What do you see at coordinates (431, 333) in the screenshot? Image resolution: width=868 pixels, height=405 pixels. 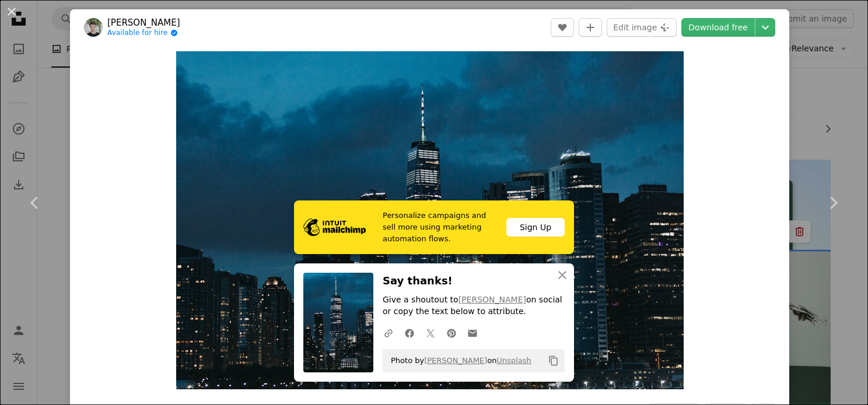 I see `a: Share on Twitter` at bounding box center [431, 333].